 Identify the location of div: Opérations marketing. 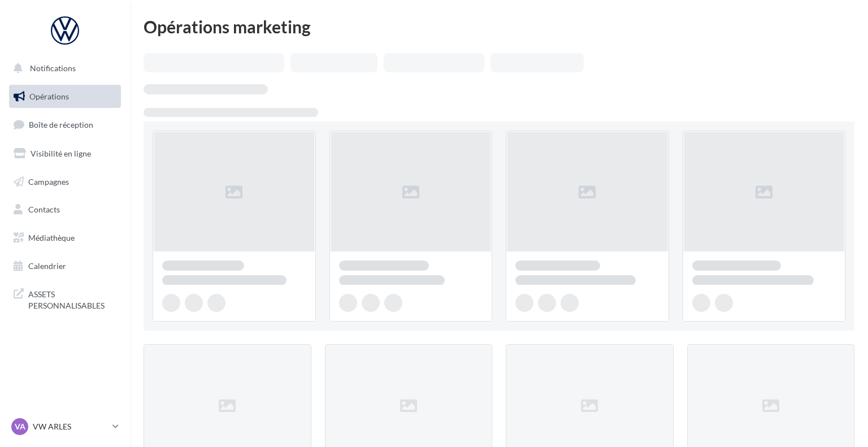
(499, 27).